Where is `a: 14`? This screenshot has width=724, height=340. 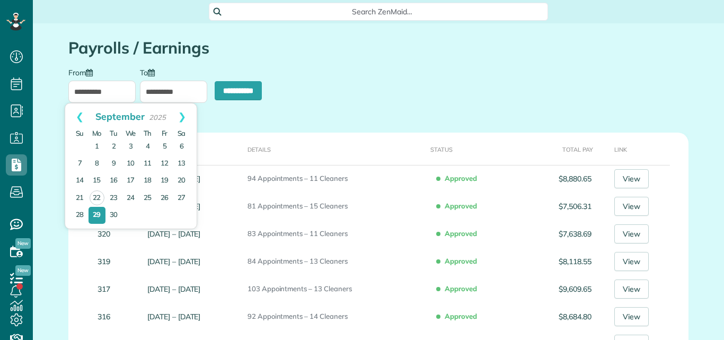 a: 14 is located at coordinates (80, 181).